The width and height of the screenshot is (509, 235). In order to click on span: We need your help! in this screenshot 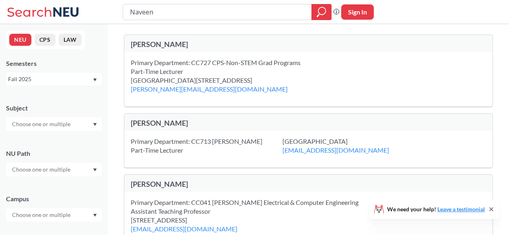, I will do `click(436, 210)`.